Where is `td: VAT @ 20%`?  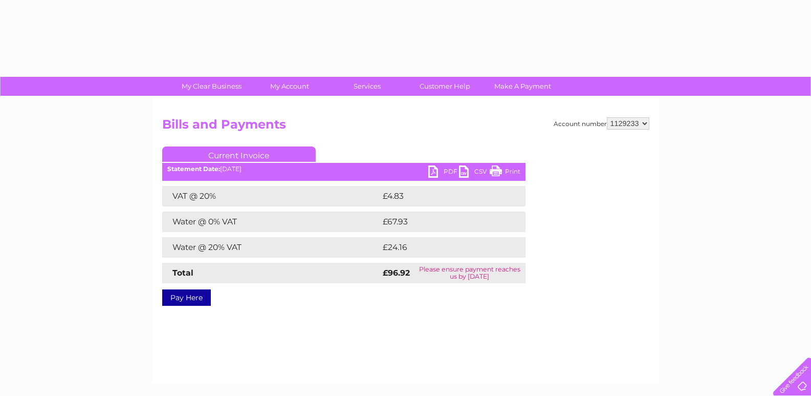 td: VAT @ 20% is located at coordinates (271, 196).